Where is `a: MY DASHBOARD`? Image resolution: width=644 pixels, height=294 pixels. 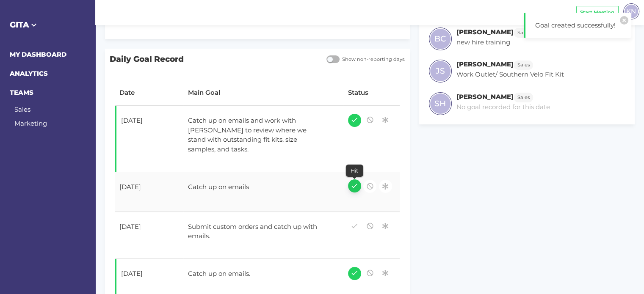
a: MY DASHBOARD is located at coordinates (38, 54).